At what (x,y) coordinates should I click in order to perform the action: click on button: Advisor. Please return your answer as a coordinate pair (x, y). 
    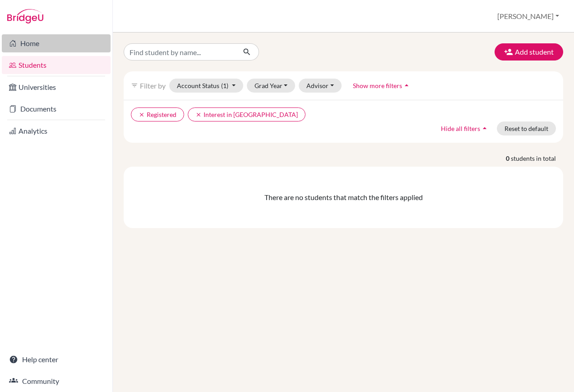
    Looking at the image, I should click on (320, 85).